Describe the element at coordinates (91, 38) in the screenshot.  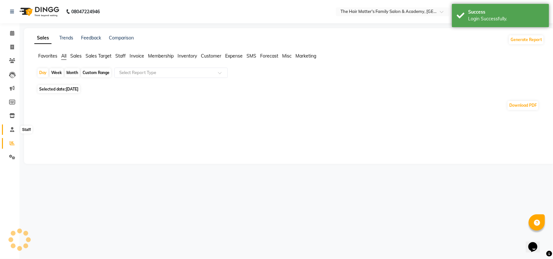
I see `a: Feedback` at that location.